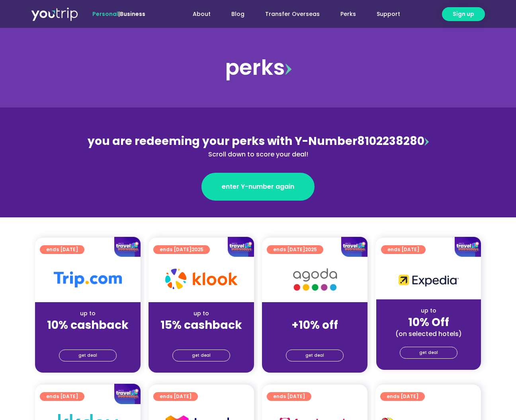  Describe the element at coordinates (258, 187) in the screenshot. I see `a: enter Y-number again` at that location.